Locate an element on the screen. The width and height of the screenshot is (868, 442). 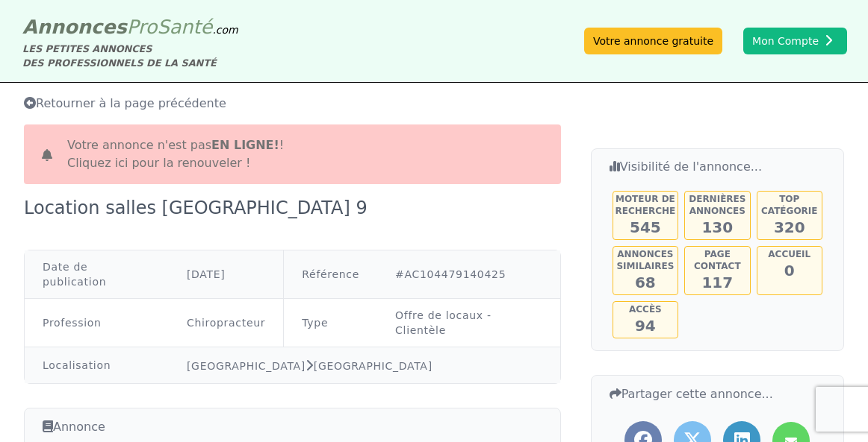
span: Pro is located at coordinates (142, 26).